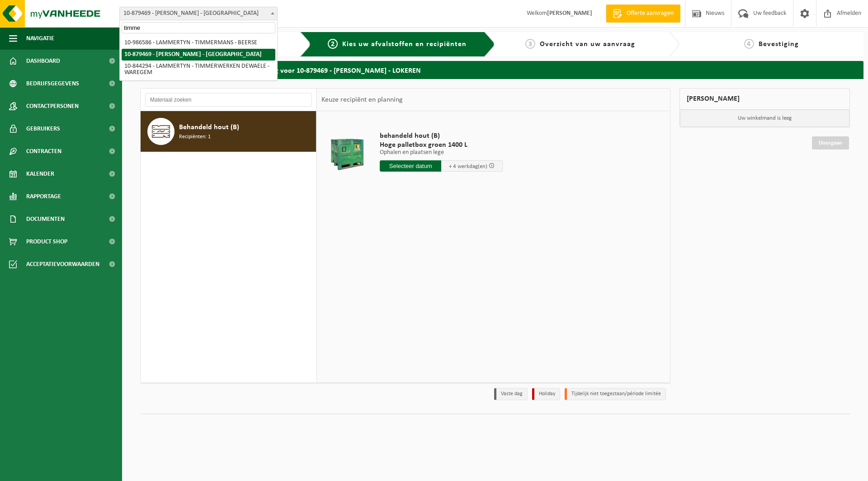 This screenshot has height=481, width=868. I want to click on span: Dashboard, so click(43, 61).